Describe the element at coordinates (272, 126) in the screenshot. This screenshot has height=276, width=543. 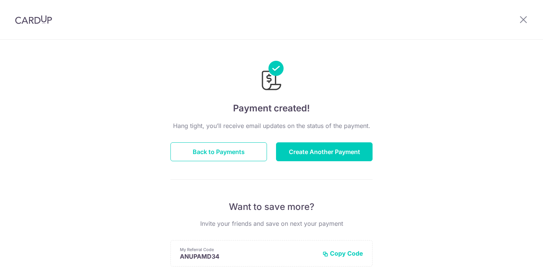
I see `p: Hang tight, you’ll receive email updates on the status of the payment.` at that location.